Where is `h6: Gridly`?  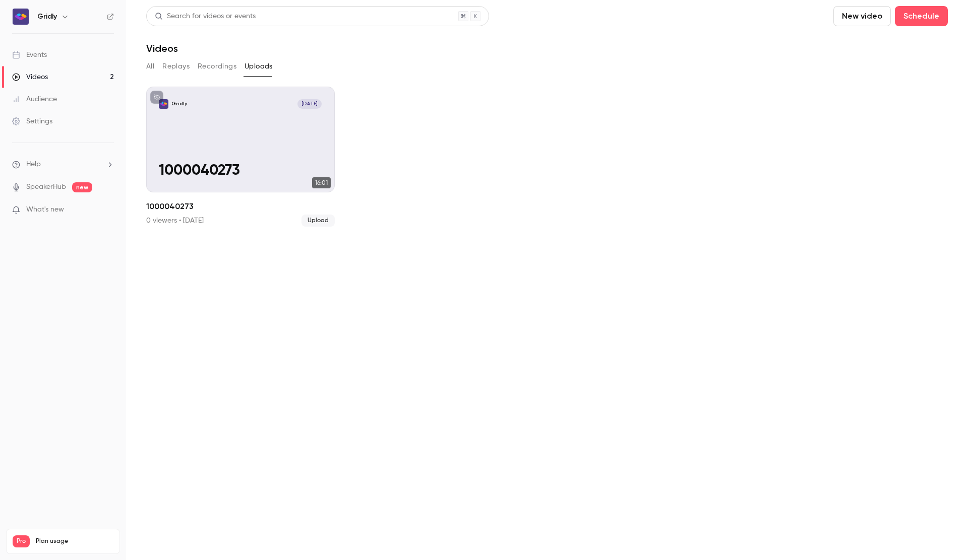 h6: Gridly is located at coordinates (47, 17).